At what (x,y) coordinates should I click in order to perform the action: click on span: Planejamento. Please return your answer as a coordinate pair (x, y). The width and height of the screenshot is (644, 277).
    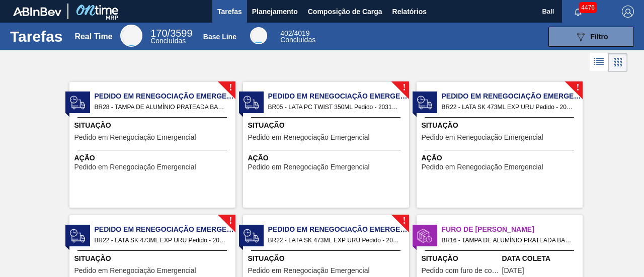
    Looking at the image, I should click on (275, 11).